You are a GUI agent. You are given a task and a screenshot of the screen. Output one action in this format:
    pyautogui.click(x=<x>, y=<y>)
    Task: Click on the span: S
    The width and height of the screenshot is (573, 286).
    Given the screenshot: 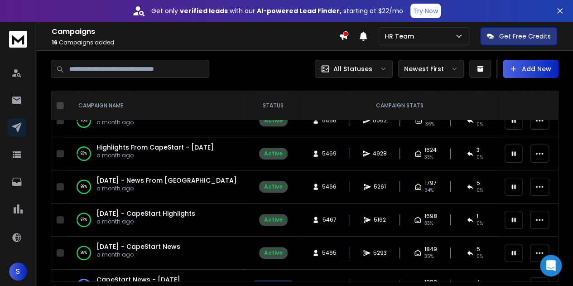 What is the action you would take?
    pyautogui.click(x=18, y=271)
    